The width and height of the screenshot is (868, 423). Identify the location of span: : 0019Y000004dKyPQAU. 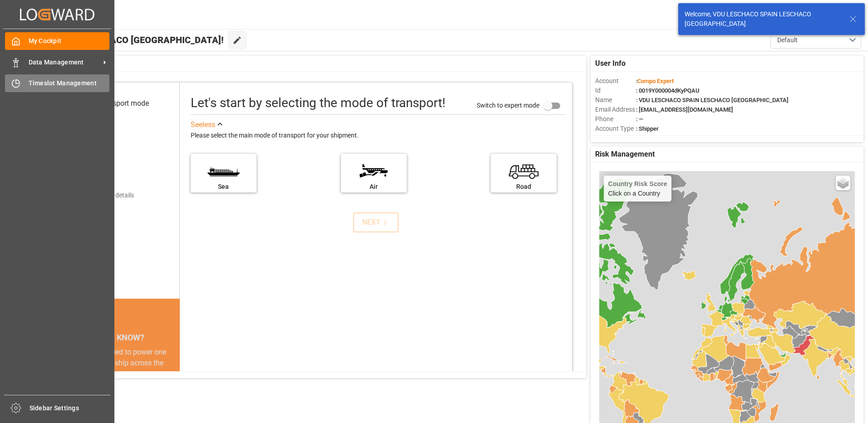
(667, 90).